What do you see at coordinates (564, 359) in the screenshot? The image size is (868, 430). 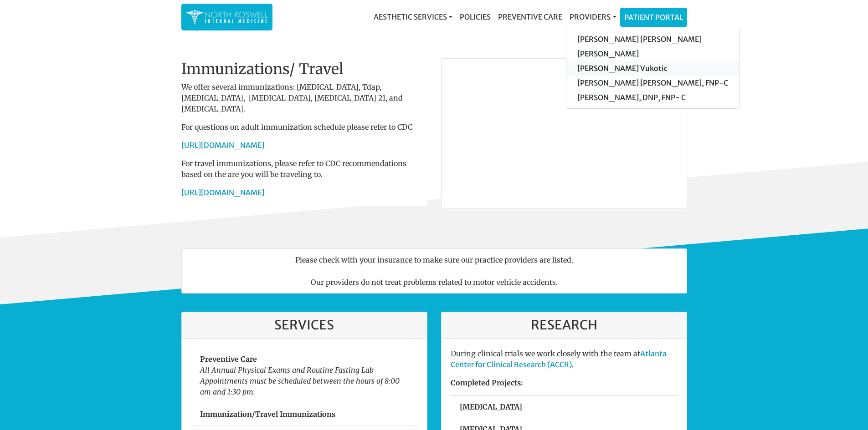 I see `p: During clinical trials we work closely with the team at .` at bounding box center [564, 359].